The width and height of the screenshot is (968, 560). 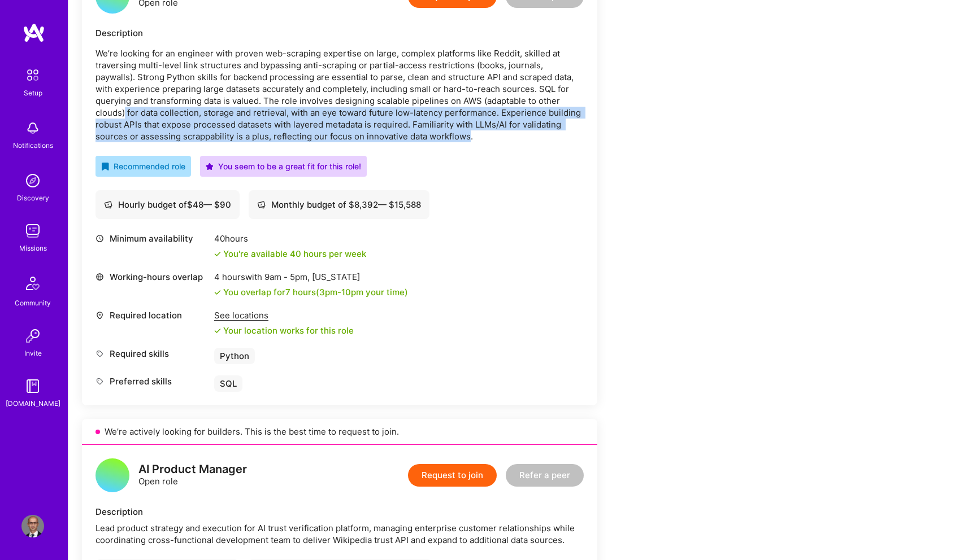 I want to click on p: We’re looking for an engineer with proven web-scraping expertise on large, complex platforms like..., so click(x=339, y=95).